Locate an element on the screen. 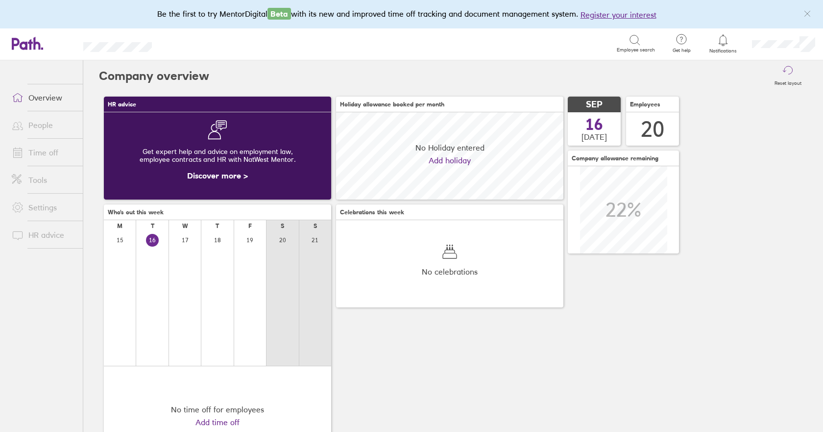 The width and height of the screenshot is (823, 432). span: No celebrations is located at coordinates (450, 271).